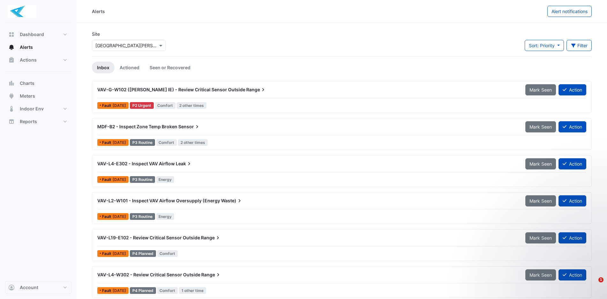 This screenshot has width=607, height=299. Describe the element at coordinates (11, 47) in the screenshot. I see `app-icon: Alerts` at that location.